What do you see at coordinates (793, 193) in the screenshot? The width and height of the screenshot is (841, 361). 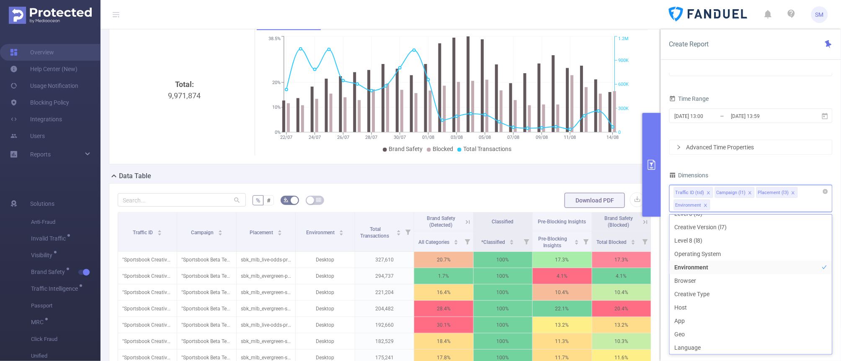 I see `i: icon: close` at bounding box center [793, 193].